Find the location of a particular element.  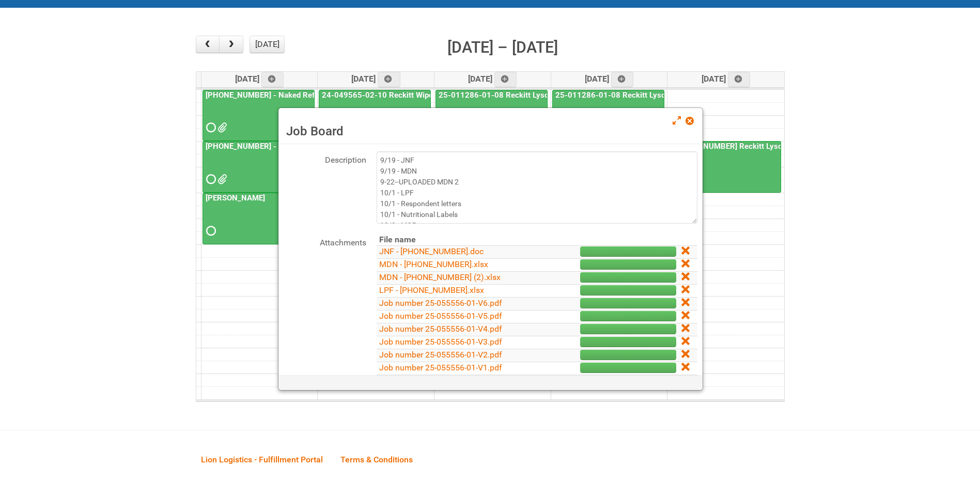

a: Terms & Conditions is located at coordinates (377, 459).